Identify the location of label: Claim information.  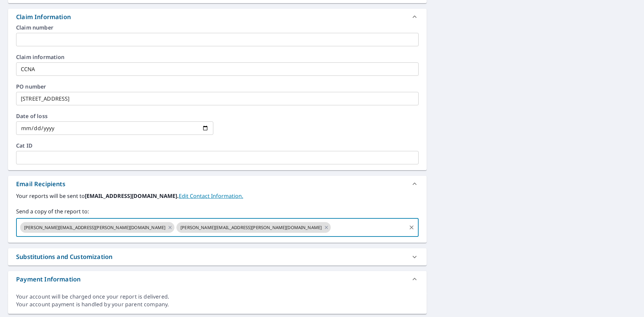
(218, 57).